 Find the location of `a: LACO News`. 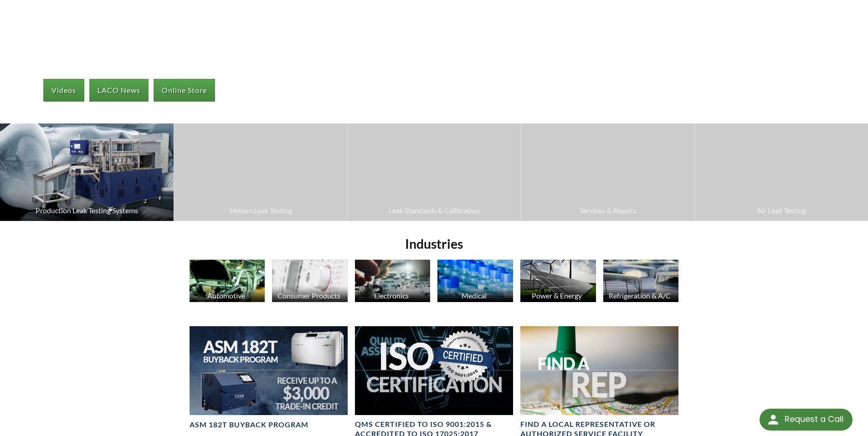

a: LACO News is located at coordinates (119, 90).